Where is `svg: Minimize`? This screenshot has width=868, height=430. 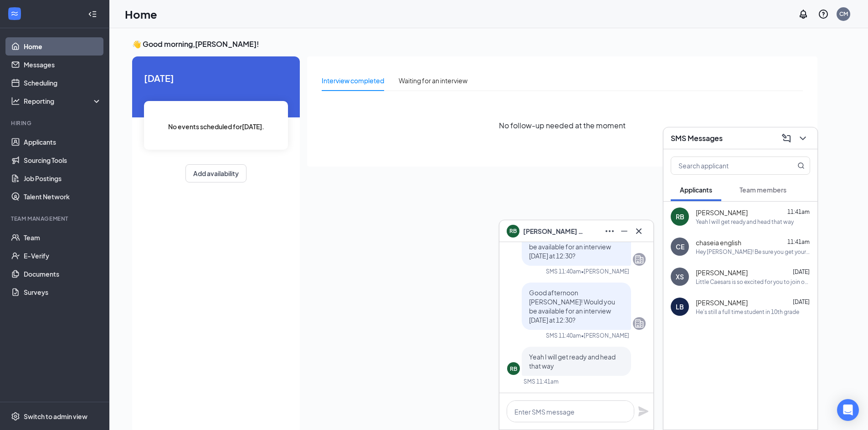 svg: Minimize is located at coordinates (624, 232).